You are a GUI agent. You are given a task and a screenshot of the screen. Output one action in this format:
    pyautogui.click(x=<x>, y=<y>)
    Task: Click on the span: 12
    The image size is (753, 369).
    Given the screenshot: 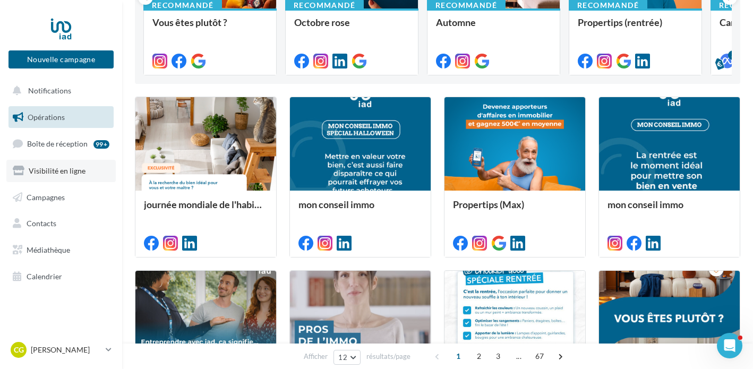 What is the action you would take?
    pyautogui.click(x=342, y=357)
    